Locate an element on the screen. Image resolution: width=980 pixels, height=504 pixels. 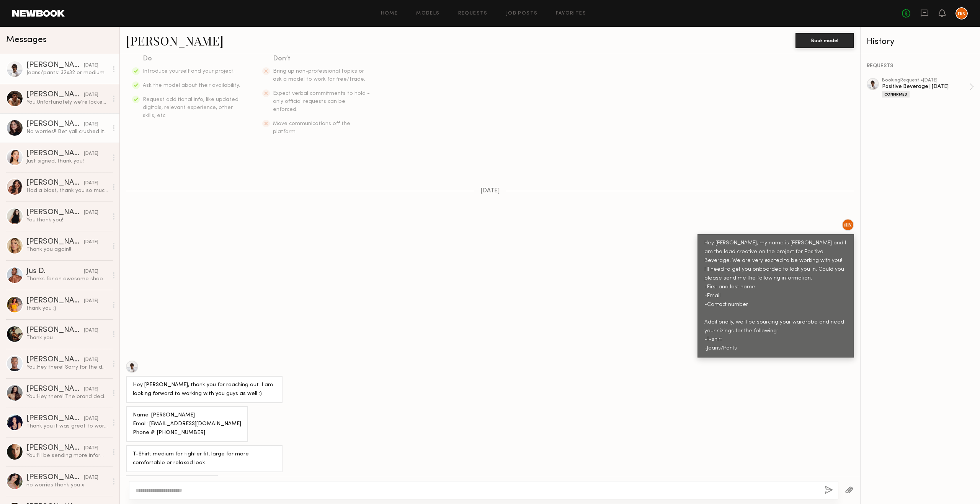
div: Thank you is located at coordinates (67, 338).